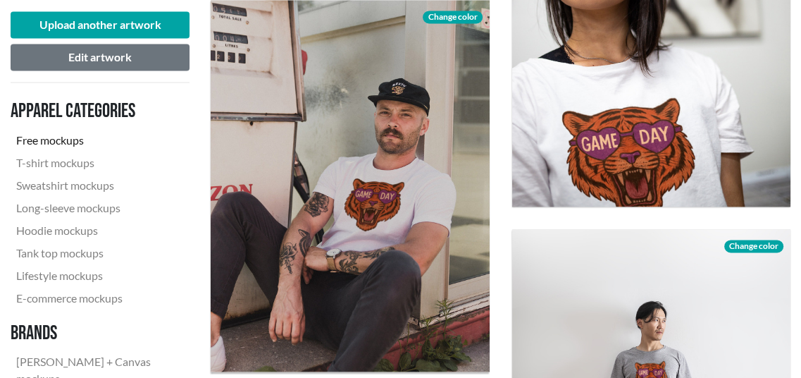  I want to click on a: Sweatshirt mockups, so click(94, 185).